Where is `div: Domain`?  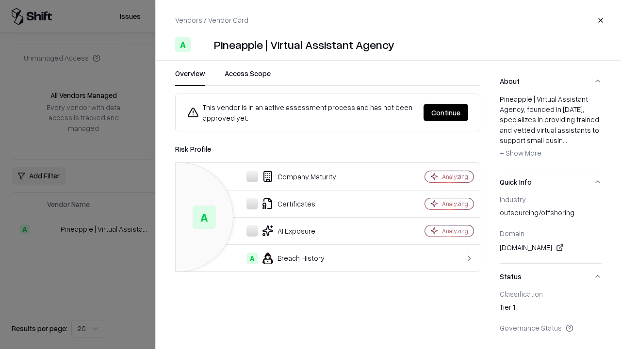 div: Domain is located at coordinates (551, 233).